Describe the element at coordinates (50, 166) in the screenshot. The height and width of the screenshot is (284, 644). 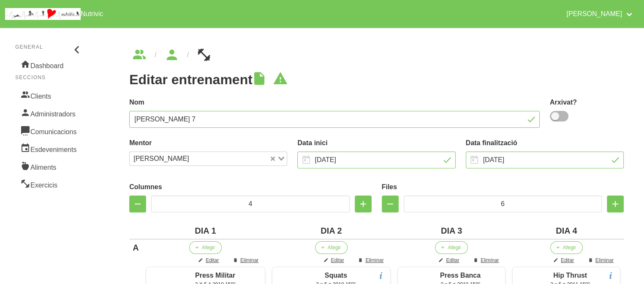
I see `a: Aliments` at that location.